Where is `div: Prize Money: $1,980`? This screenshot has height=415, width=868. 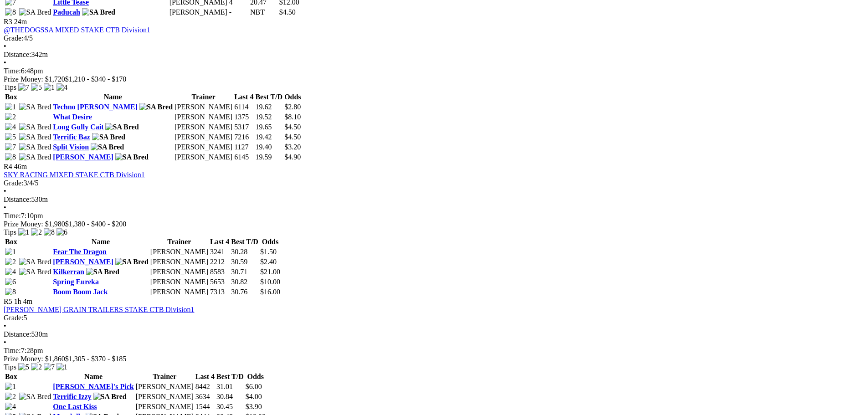 div: Prize Money: $1,980 is located at coordinates (434, 224).